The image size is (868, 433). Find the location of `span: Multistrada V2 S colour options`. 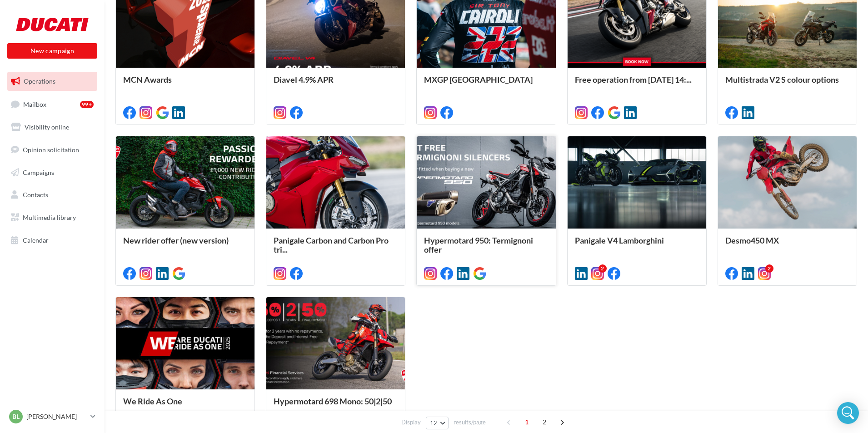

span: Multistrada V2 S colour options is located at coordinates (782, 80).